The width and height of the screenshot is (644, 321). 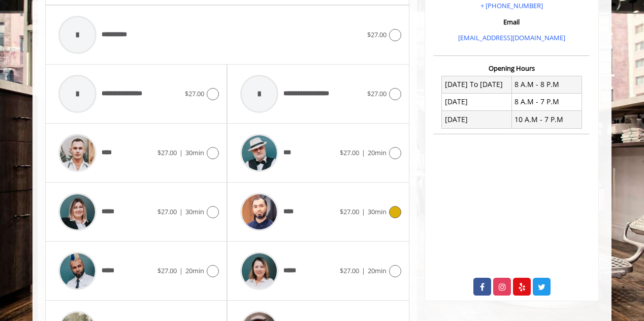 What do you see at coordinates (547, 84) in the screenshot?
I see `td: 8 A.M - 8 P.M` at bounding box center [547, 84].